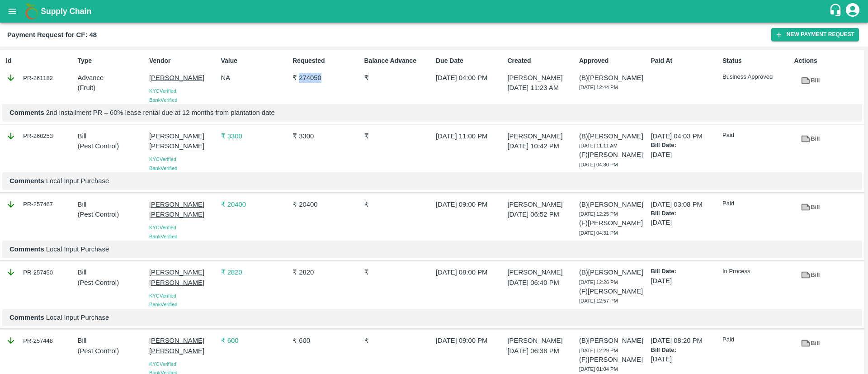 The width and height of the screenshot is (868, 374). Describe the element at coordinates (40, 272) in the screenshot. I see `div: PR-257450` at that location.